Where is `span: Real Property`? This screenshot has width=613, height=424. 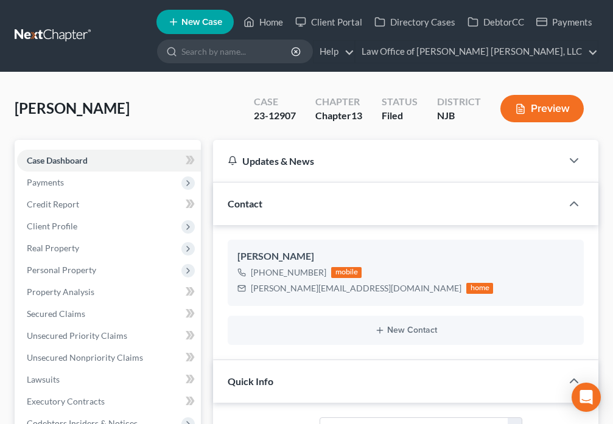
span: Real Property is located at coordinates (53, 248).